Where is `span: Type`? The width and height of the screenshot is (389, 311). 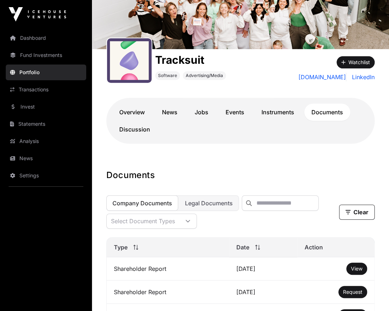
span: Type is located at coordinates (121, 248).